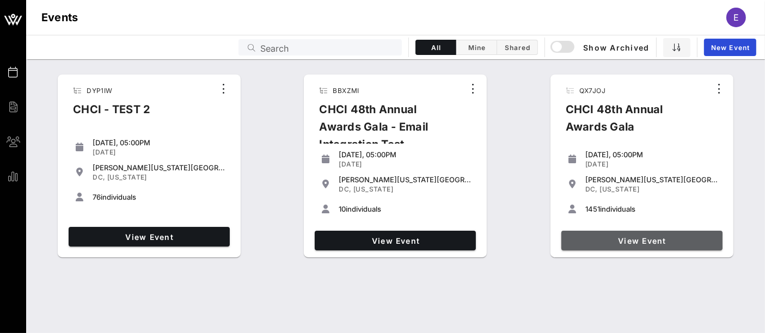 The height and width of the screenshot is (333, 765). I want to click on div: CHCI 48th Annual Awards Gala - Email Integration Test, so click(387, 131).